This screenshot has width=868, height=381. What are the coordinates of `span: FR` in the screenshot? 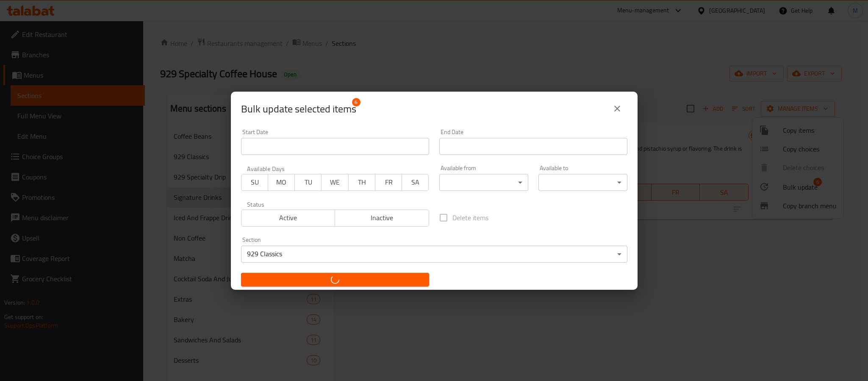 It's located at (388, 182).